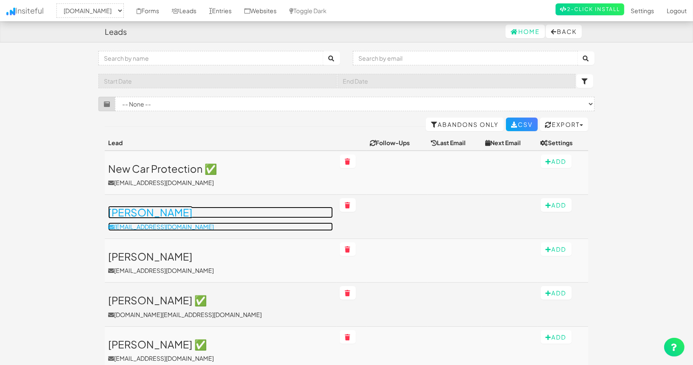  What do you see at coordinates (221, 143) in the screenshot?
I see `th: Lead` at bounding box center [221, 143].